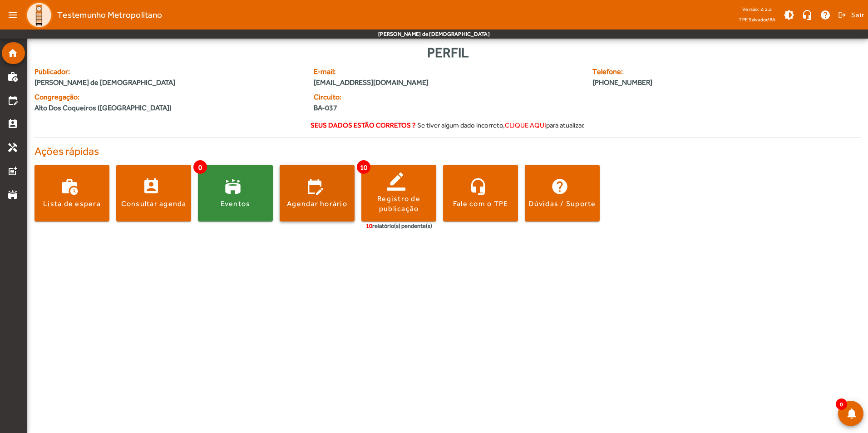 This screenshot has height=433, width=868. I want to click on img: Logo TPE, so click(39, 15).